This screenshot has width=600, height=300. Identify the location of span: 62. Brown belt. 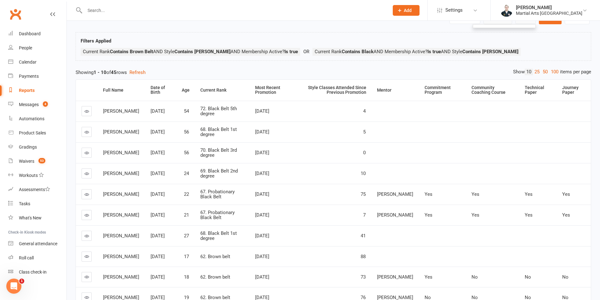
(215, 277).